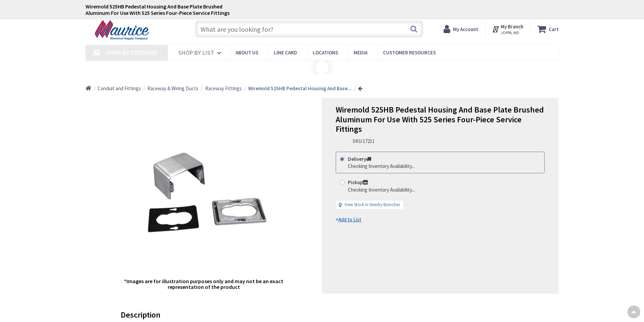  What do you see at coordinates (123, 30) in the screenshot?
I see `a: Maurice Electrical Supply Company` at bounding box center [123, 30].